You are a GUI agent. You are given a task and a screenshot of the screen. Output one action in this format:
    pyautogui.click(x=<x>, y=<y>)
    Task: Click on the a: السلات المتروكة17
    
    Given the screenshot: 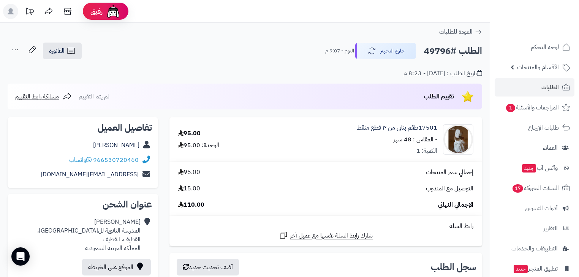 What is the action you would take?
    pyautogui.click(x=535, y=188)
    